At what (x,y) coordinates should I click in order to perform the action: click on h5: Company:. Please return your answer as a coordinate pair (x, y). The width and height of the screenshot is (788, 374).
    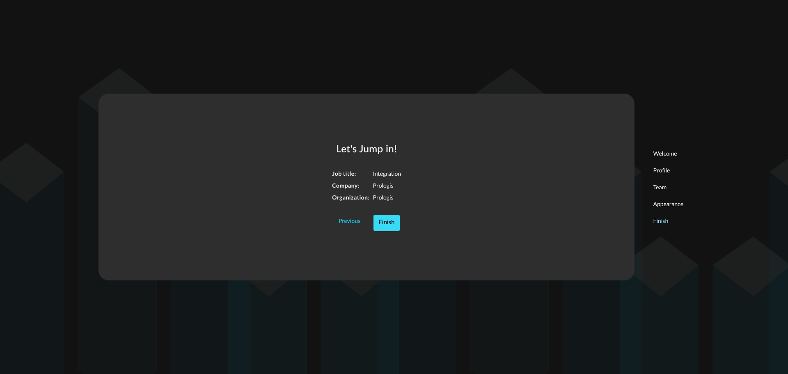
    Looking at the image, I should click on (350, 185).